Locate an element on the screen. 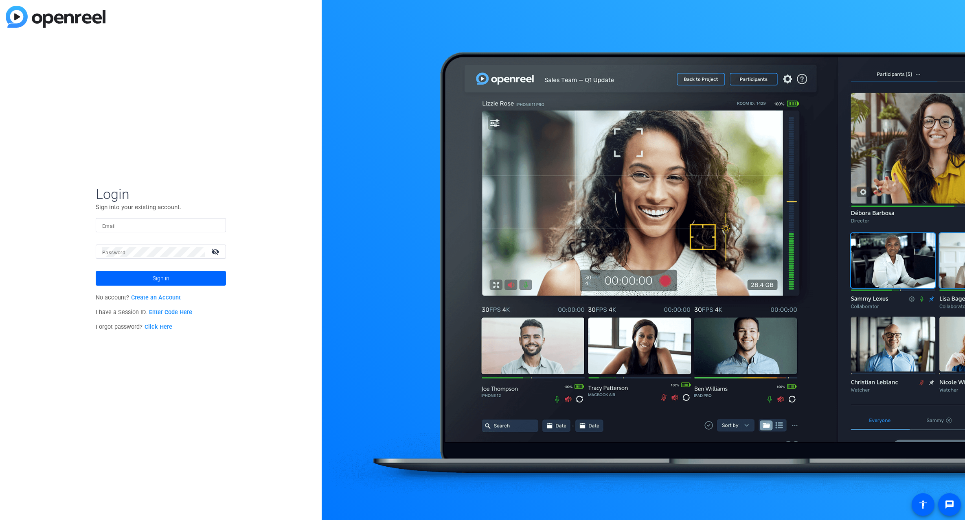  input: Enter Email Address is located at coordinates (161, 226).